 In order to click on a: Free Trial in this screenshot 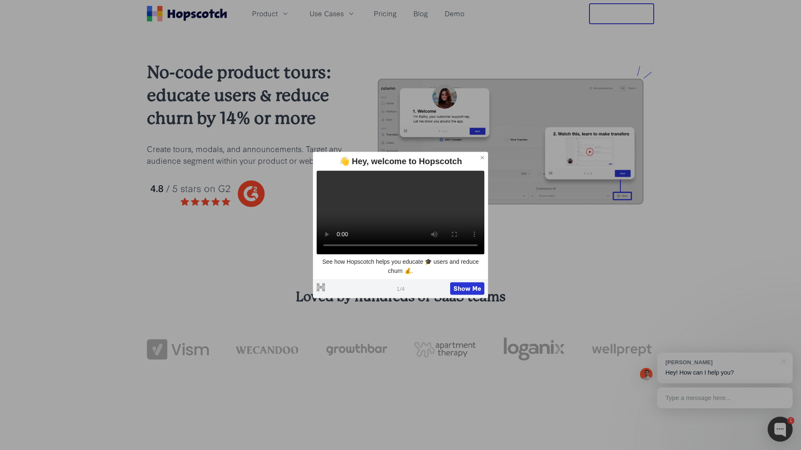, I will do `click(621, 14)`.